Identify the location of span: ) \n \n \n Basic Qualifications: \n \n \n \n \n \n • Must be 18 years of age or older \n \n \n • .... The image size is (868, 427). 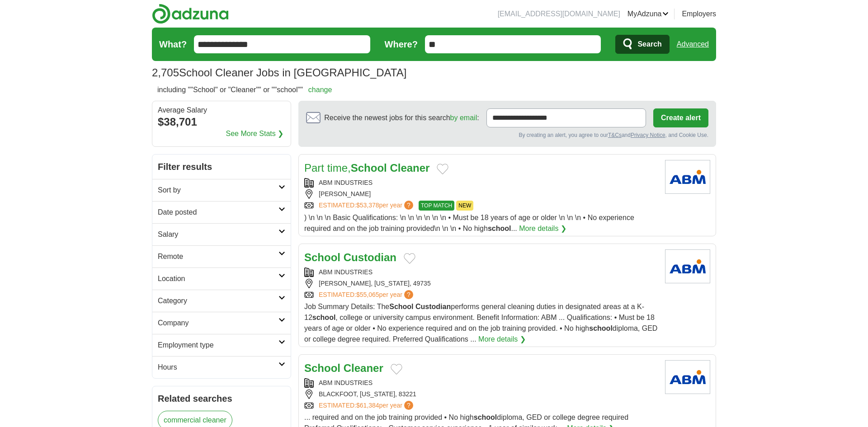
(470, 223).